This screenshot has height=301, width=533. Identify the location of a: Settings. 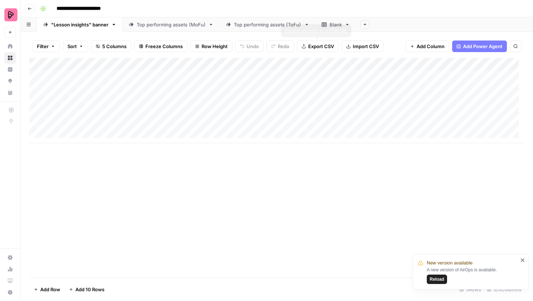
(10, 258).